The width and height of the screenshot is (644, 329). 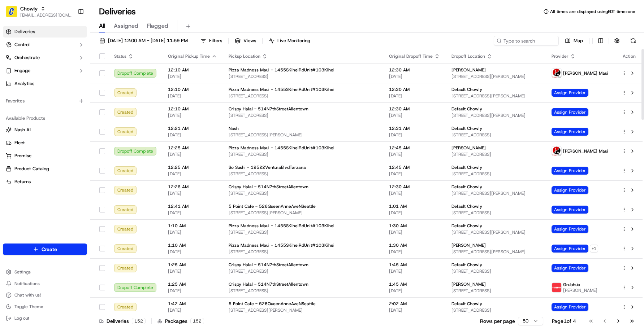 What do you see at coordinates (22, 272) in the screenshot?
I see `span: Settings` at bounding box center [22, 272].